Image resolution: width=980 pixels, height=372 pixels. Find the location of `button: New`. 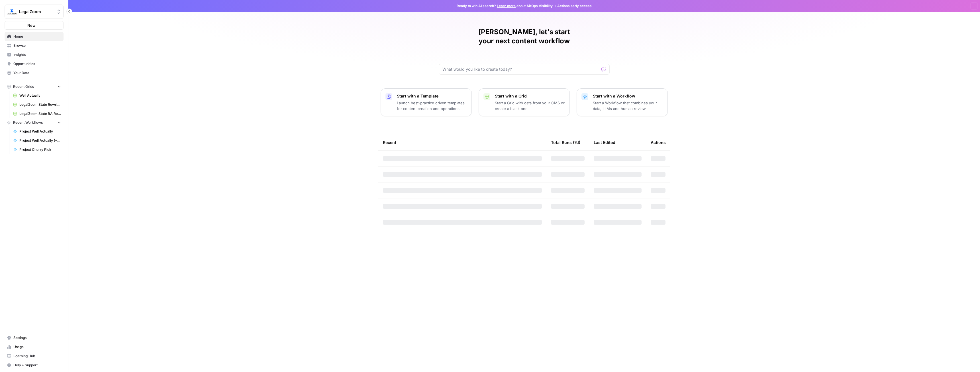

button: New is located at coordinates (34, 26).